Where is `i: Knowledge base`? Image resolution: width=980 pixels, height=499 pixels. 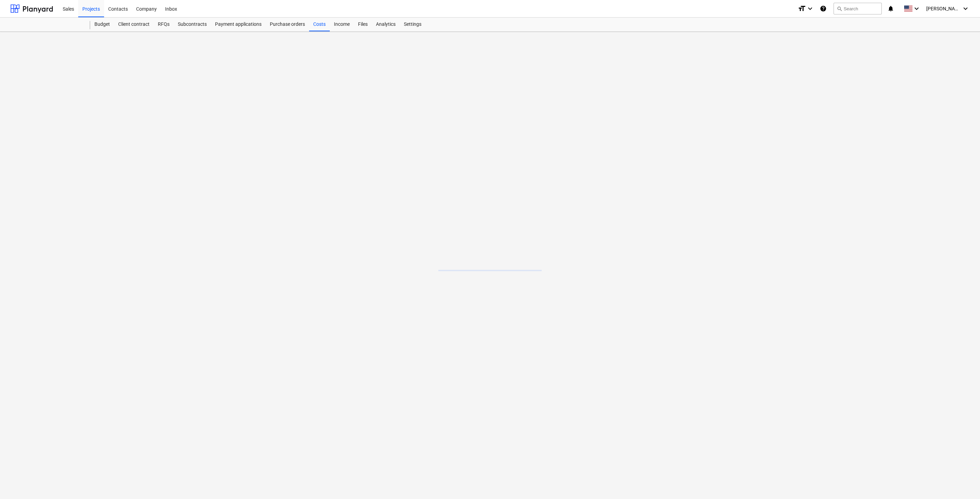 i: Knowledge base is located at coordinates (823, 9).